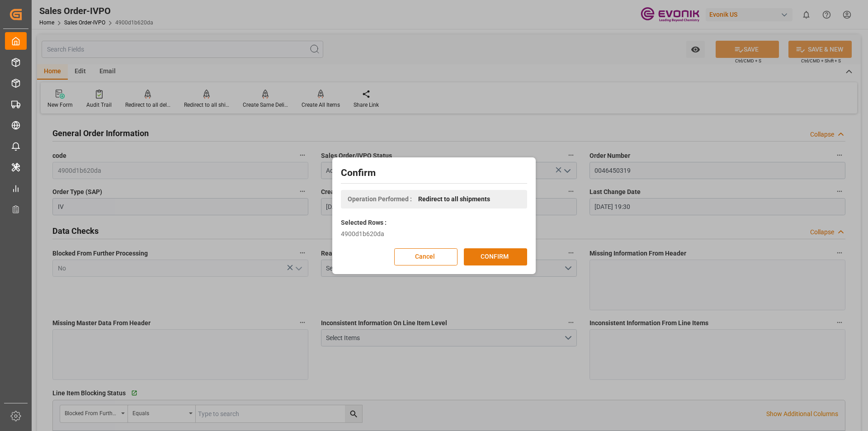  What do you see at coordinates (454, 199) in the screenshot?
I see `span: Redirect to all shipments` at bounding box center [454, 199].